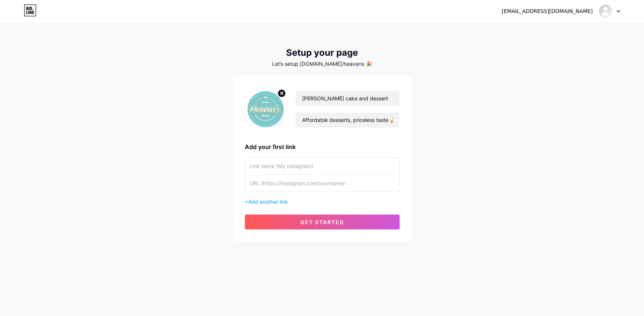 The height and width of the screenshot is (316, 644). I want to click on input: URL (https://instagram.com/yourname), so click(322, 183).